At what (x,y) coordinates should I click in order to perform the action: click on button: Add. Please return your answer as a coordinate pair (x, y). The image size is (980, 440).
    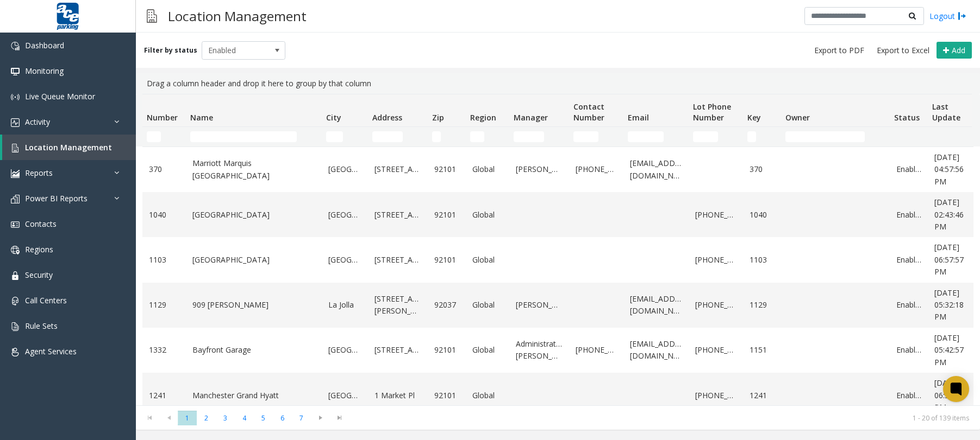
    Looking at the image, I should click on (953, 50).